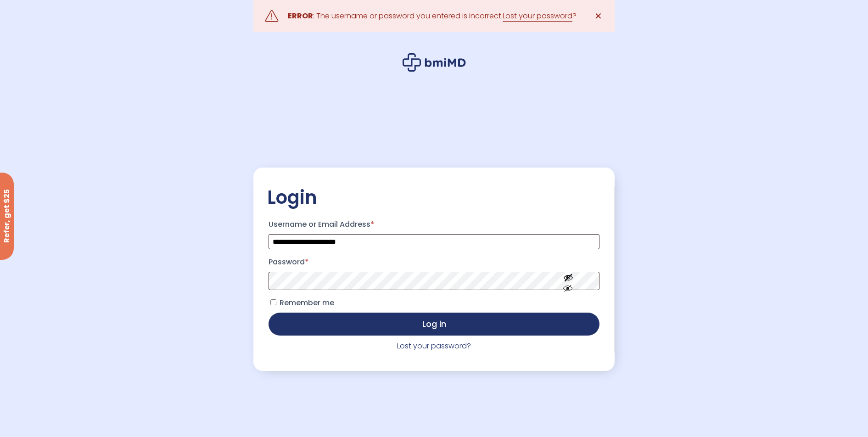 This screenshot has height=437, width=868. I want to click on label: Username or Email Address, so click(434, 224).